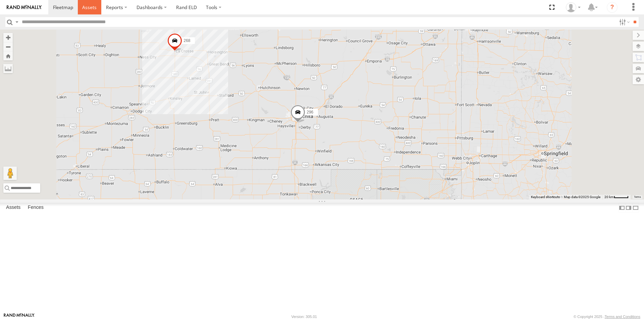 The height and width of the screenshot is (320, 644). Describe the element at coordinates (639, 80) in the screenshot. I see `label: Map Settings` at that location.